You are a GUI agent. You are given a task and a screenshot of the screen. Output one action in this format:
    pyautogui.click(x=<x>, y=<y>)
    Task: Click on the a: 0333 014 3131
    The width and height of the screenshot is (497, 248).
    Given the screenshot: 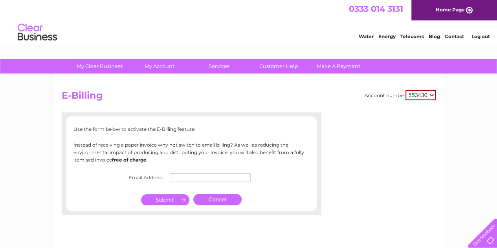 What is the action you would take?
    pyautogui.click(x=376, y=9)
    